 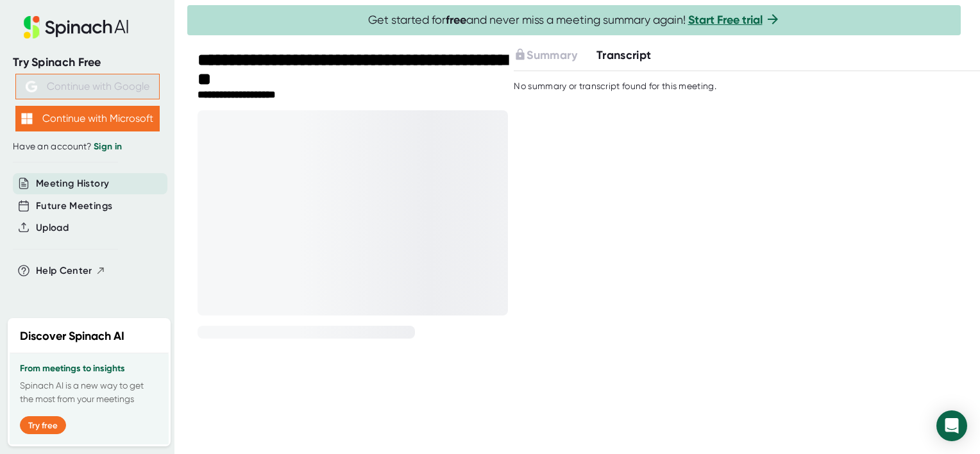 I want to click on button: Try free, so click(x=43, y=425).